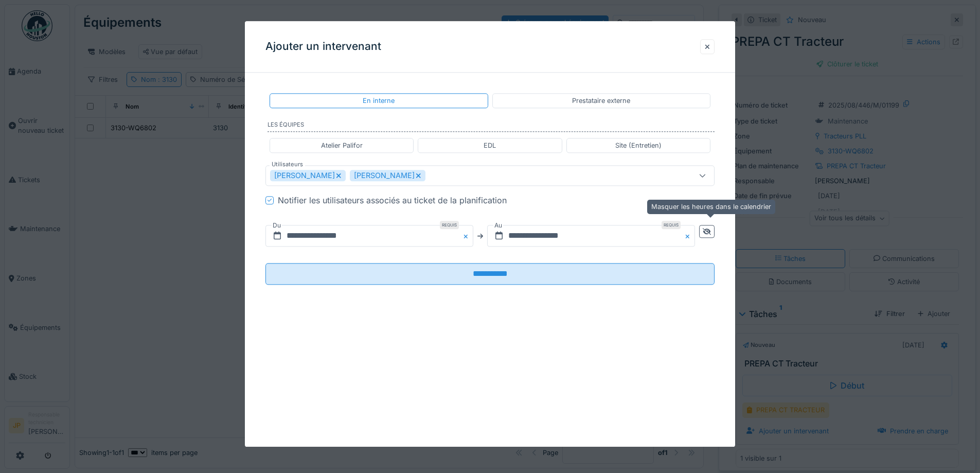  What do you see at coordinates (323, 47) in the screenshot?
I see `h3: Ajouter un intervenant` at bounding box center [323, 47].